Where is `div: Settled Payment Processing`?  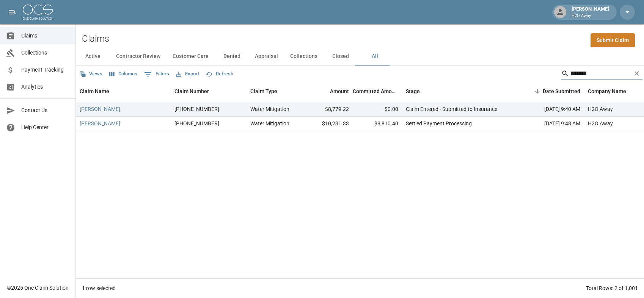
div: Settled Payment Processing is located at coordinates (439, 123).